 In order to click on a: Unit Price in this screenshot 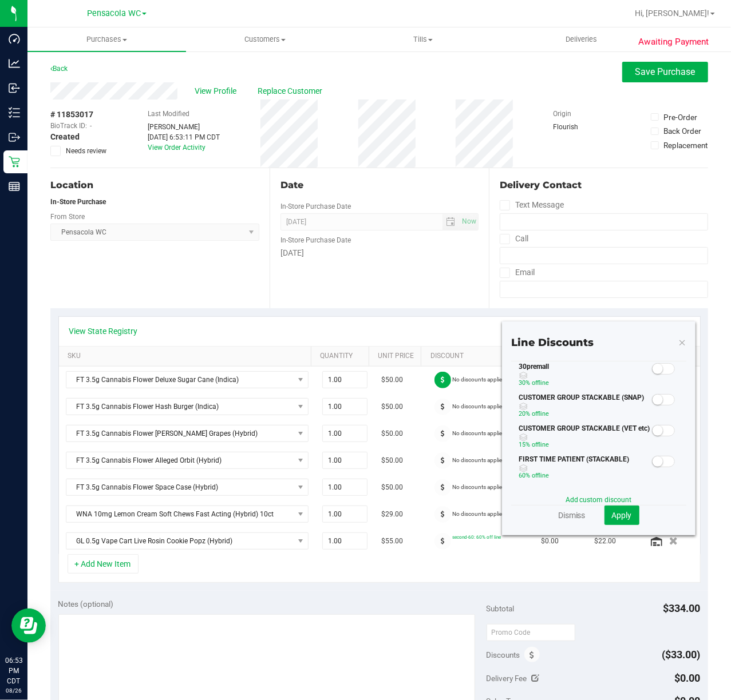, I will do `click(398, 357)`.